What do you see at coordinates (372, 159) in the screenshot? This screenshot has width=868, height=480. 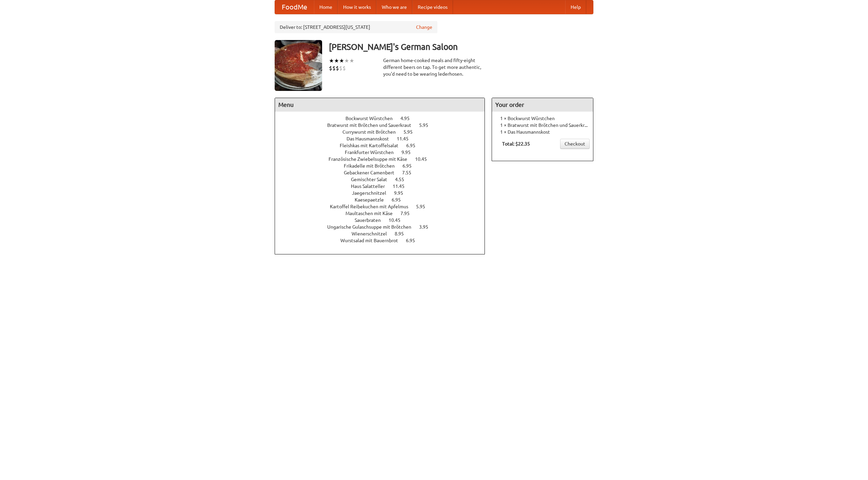 I see `span: Französische Zwiebelsuppe mit Käse` at bounding box center [372, 159].